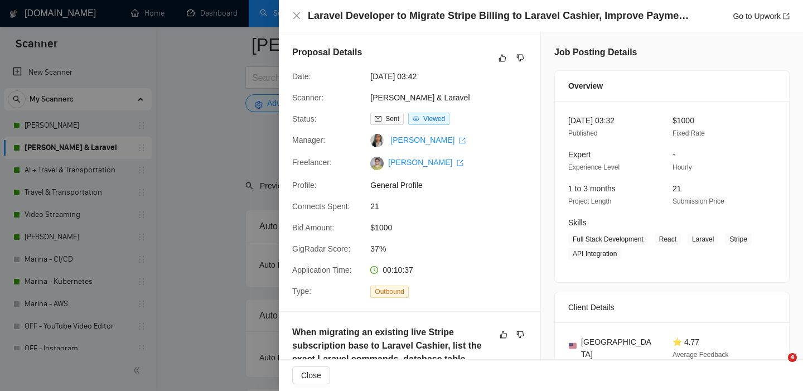 The width and height of the screenshot is (803, 391). I want to click on span: API Integration, so click(594, 254).